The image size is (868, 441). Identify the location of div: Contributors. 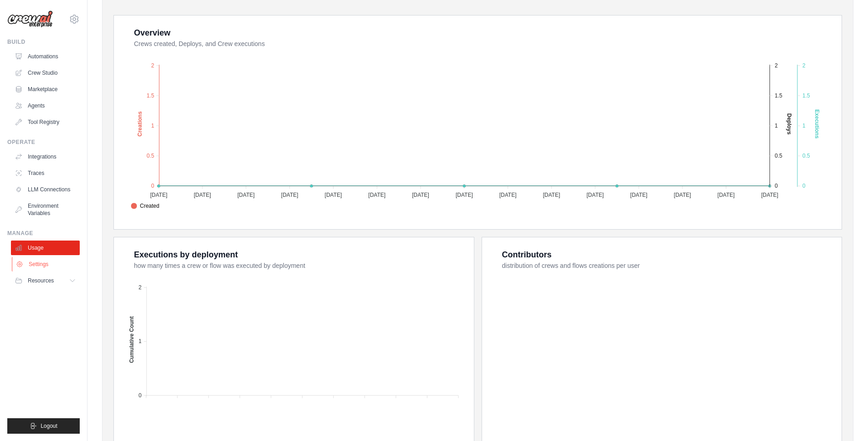
(527, 255).